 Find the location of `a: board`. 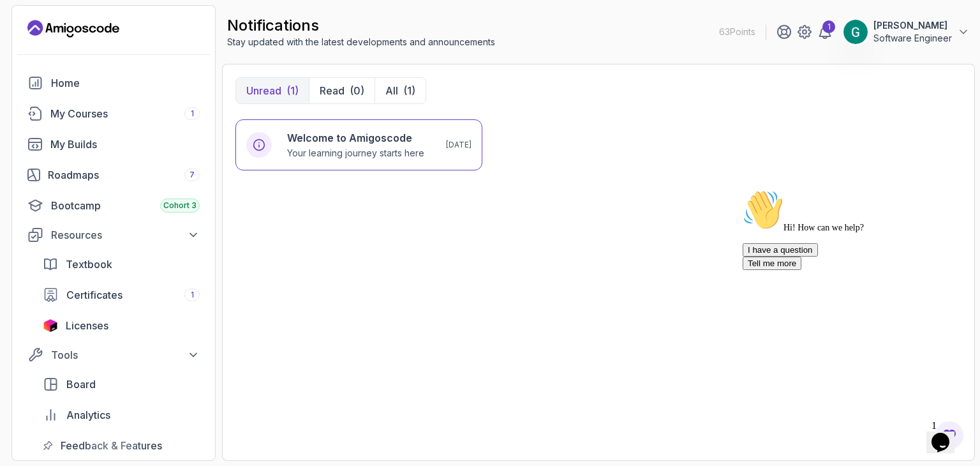

a: board is located at coordinates (121, 385).